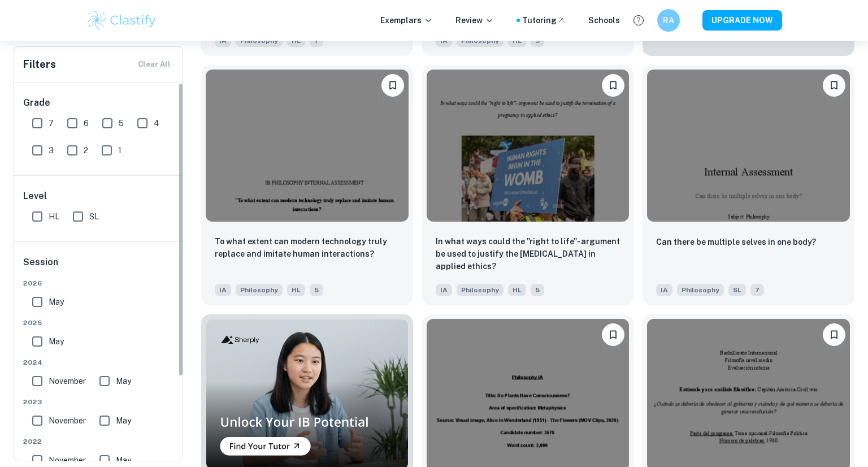  What do you see at coordinates (122, 20) in the screenshot?
I see `img: Clastify logo` at bounding box center [122, 20].